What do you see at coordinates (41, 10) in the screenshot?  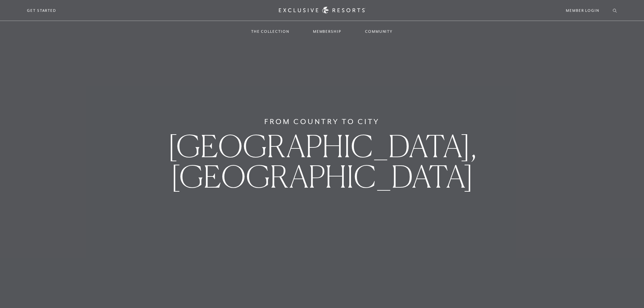 I see `a: Get Started` at bounding box center [41, 10].